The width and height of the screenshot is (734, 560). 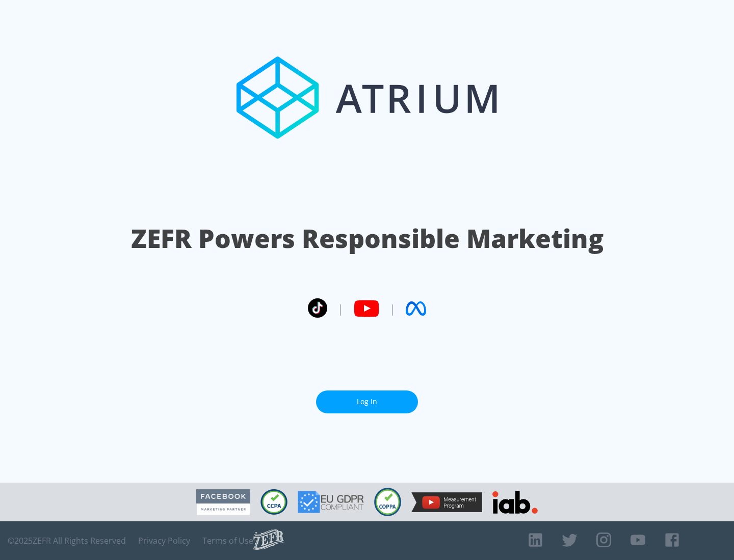 I want to click on img: GDPR Compliant, so click(x=331, y=502).